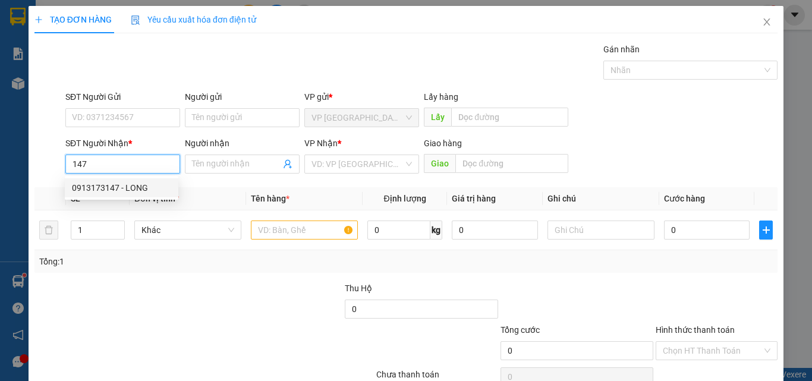 The width and height of the screenshot is (812, 381). I want to click on span: Tên hàng, so click(270, 199).